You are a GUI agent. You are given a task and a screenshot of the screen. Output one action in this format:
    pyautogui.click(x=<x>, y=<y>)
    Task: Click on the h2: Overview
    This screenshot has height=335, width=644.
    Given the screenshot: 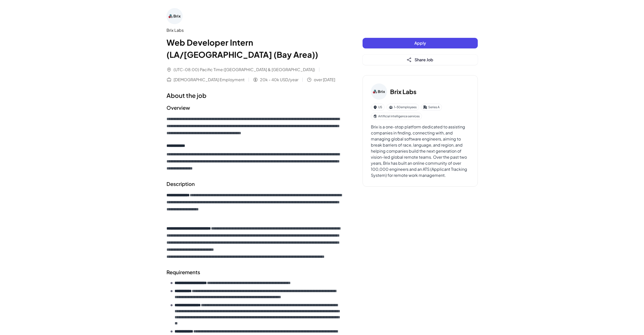 What is the action you would take?
    pyautogui.click(x=254, y=108)
    